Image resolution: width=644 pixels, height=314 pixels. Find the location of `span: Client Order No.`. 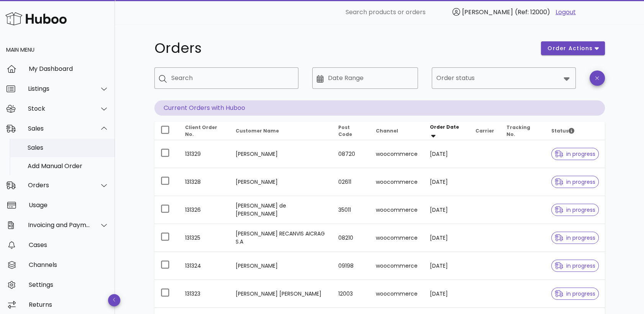

span: Client Order No. is located at coordinates (201, 131).